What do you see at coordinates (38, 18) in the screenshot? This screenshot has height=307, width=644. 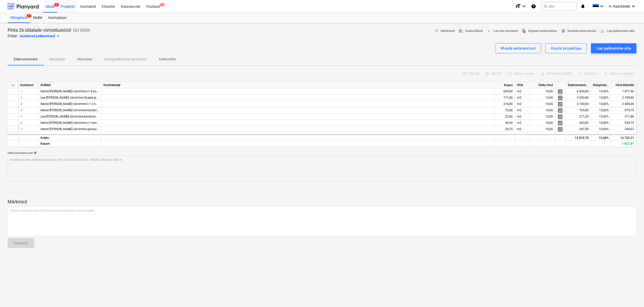 I see `a: Mallid` at bounding box center [38, 18].